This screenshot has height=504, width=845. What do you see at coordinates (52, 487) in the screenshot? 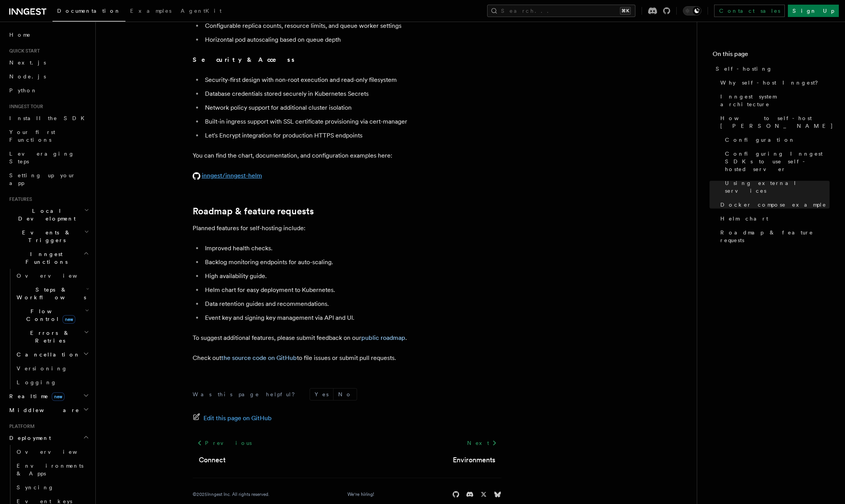
I see `a: Syncing` at bounding box center [52, 487].